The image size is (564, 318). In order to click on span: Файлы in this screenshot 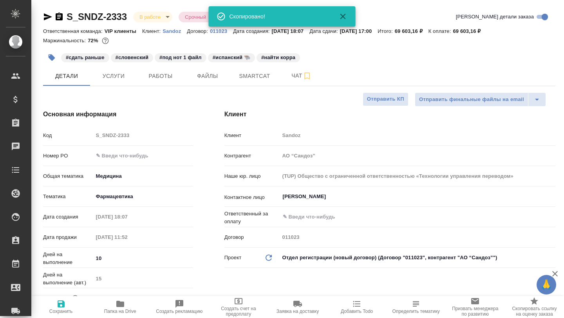, I will do `click(208, 76)`.